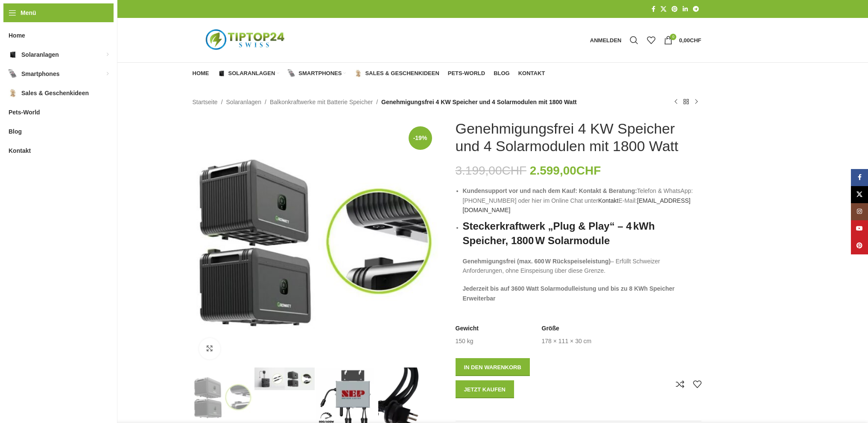 This screenshot has height=423, width=868. What do you see at coordinates (205, 102) in the screenshot?
I see `a: Startseite` at bounding box center [205, 102].